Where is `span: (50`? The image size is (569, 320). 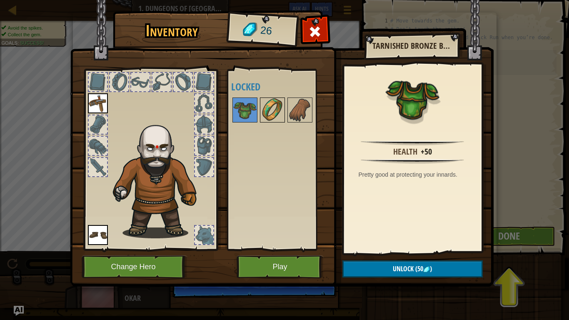 span: (50 is located at coordinates (418, 269).